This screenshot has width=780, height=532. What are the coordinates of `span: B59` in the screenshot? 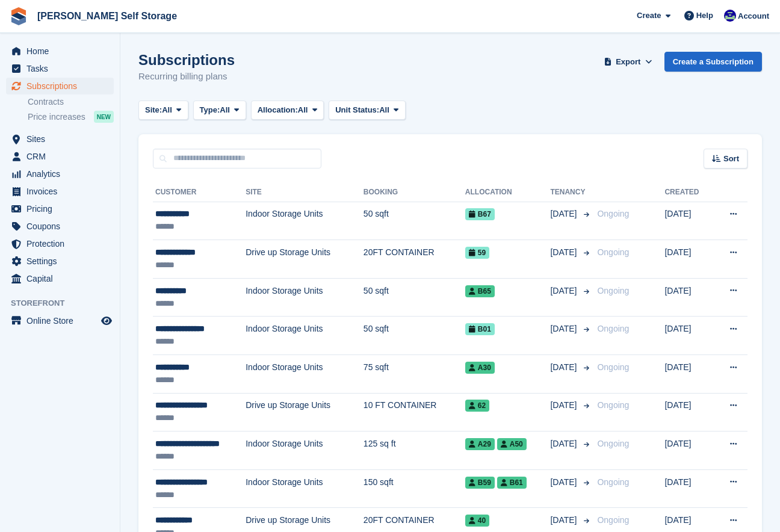 It's located at (480, 482).